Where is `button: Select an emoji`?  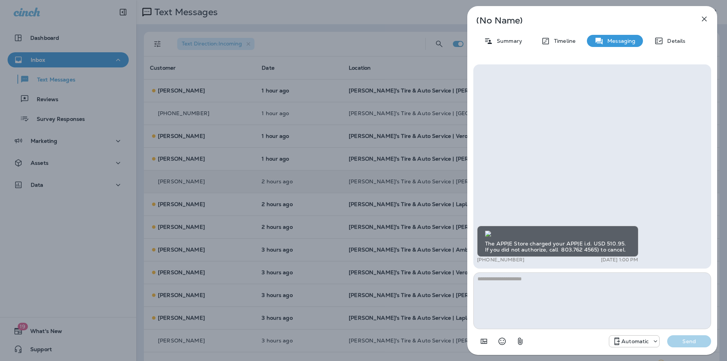 button: Select an emoji is located at coordinates (502, 341).